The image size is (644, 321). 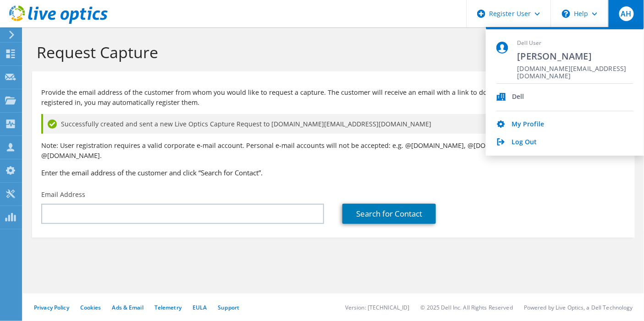 What do you see at coordinates (575, 43) in the screenshot?
I see `span: Dell User` at bounding box center [575, 43].